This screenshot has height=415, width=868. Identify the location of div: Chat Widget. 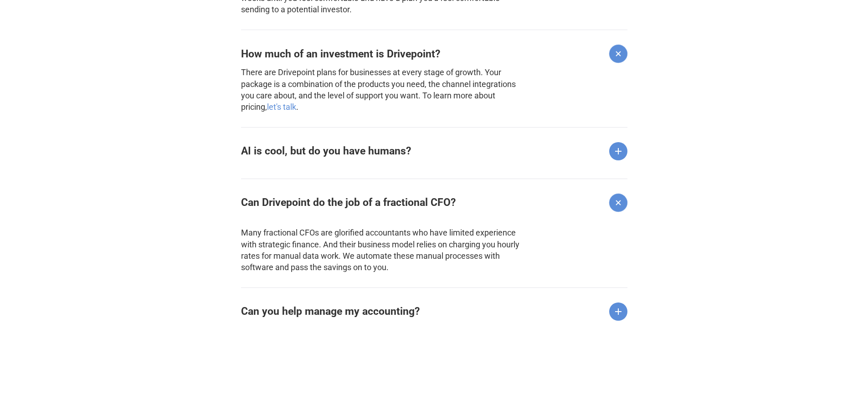
(786, 362).